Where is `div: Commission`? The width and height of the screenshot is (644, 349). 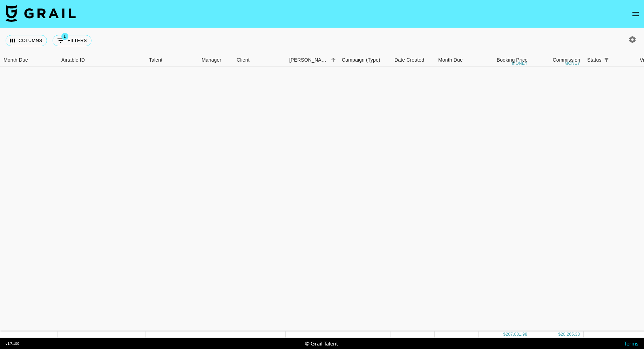 div: Commission is located at coordinates (566, 60).